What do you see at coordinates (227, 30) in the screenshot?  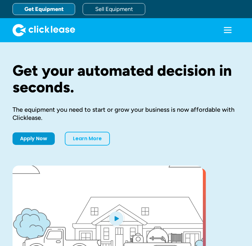 I see `div: menu` at bounding box center [227, 30].